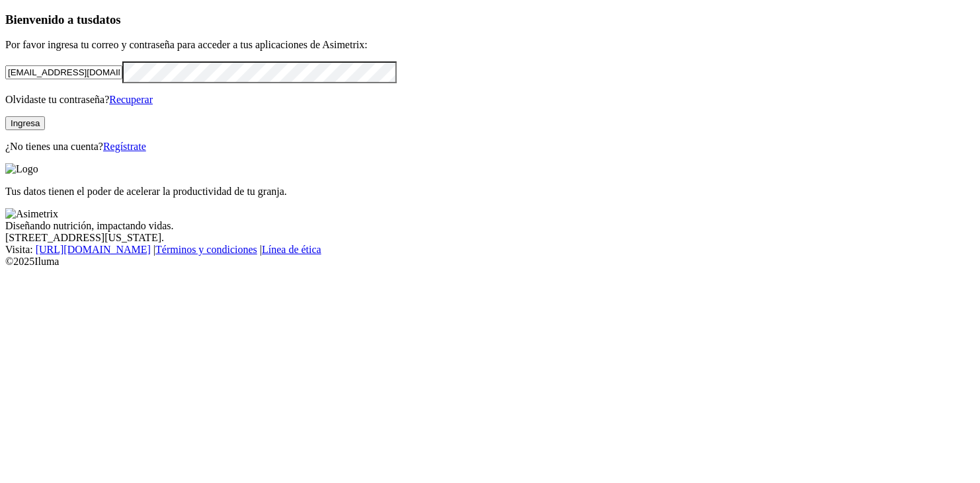 The width and height of the screenshot is (980, 483). Describe the element at coordinates (292, 249) in the screenshot. I see `a: Línea de ética` at that location.